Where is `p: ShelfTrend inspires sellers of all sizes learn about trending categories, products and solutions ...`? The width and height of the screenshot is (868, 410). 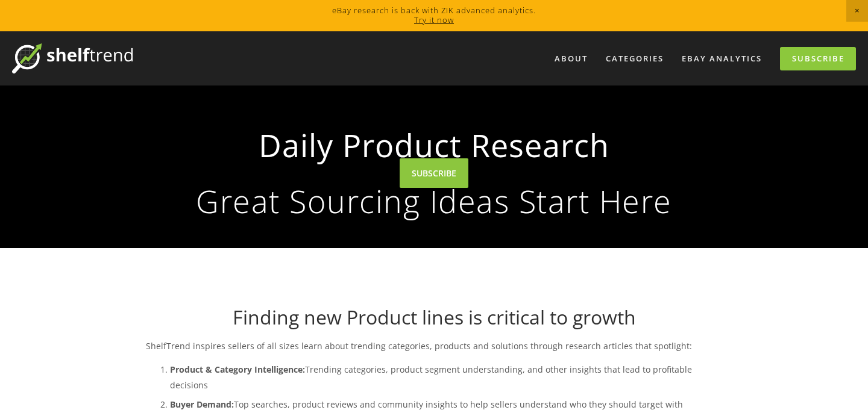
p: ShelfTrend inspires sellers of all sizes learn about trending categories, products and solutions ... is located at coordinates (434, 346).